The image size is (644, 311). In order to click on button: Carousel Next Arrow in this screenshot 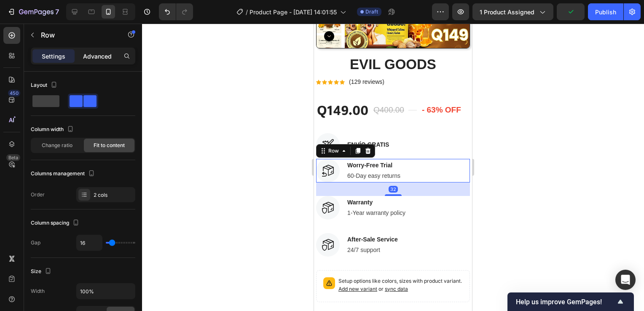, I will do `click(15, 12)`.